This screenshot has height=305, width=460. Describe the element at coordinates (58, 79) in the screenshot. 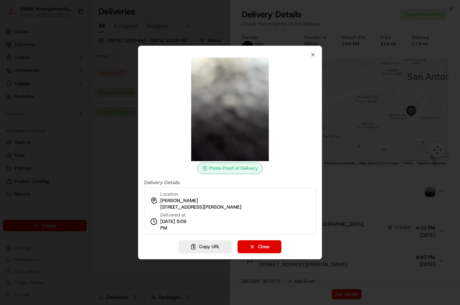

I see `div: We're available if you need us!` at that location.